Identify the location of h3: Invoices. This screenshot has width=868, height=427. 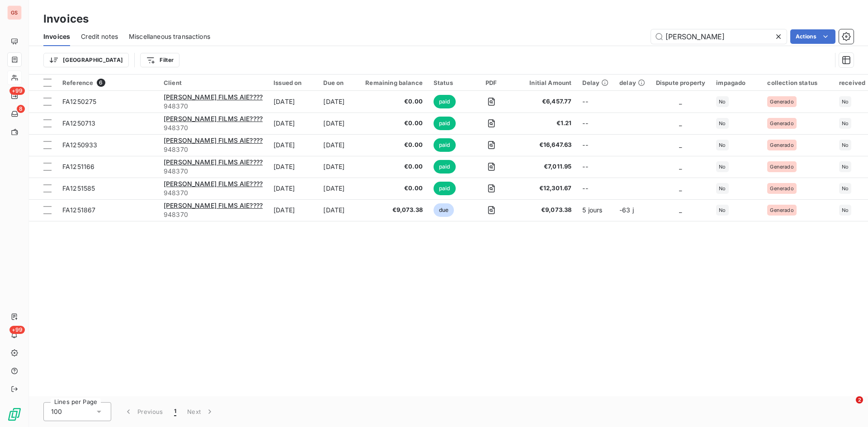
(66, 19).